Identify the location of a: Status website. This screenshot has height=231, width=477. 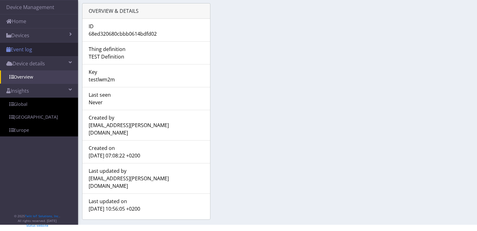
(37, 225).